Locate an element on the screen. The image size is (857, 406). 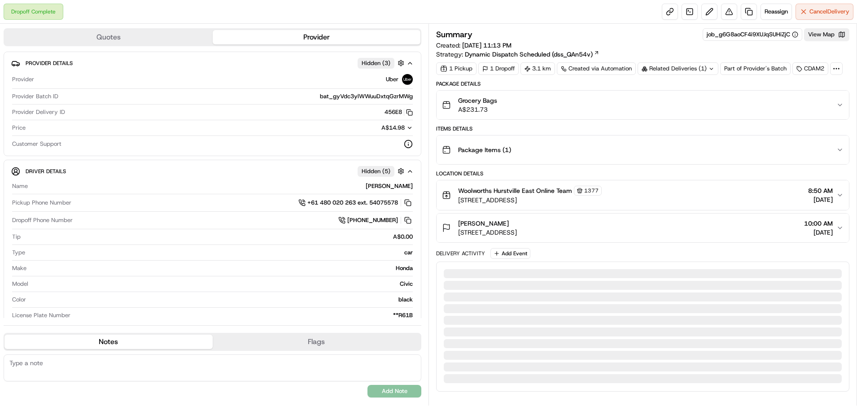
span: Cancel Delivery is located at coordinates (829, 12).